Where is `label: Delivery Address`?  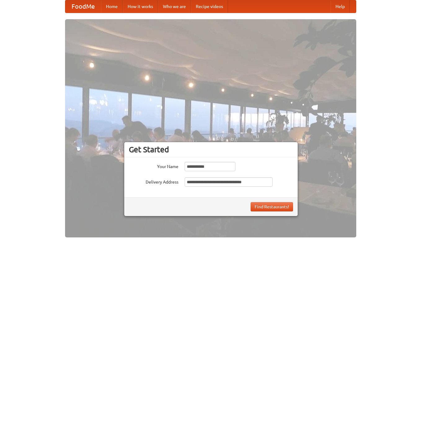
label: Delivery Address is located at coordinates (154, 181).